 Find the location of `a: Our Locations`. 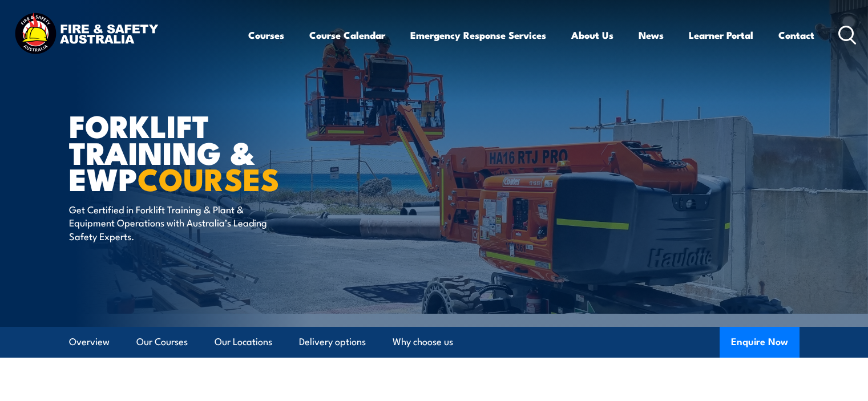

a: Our Locations is located at coordinates (243, 341).